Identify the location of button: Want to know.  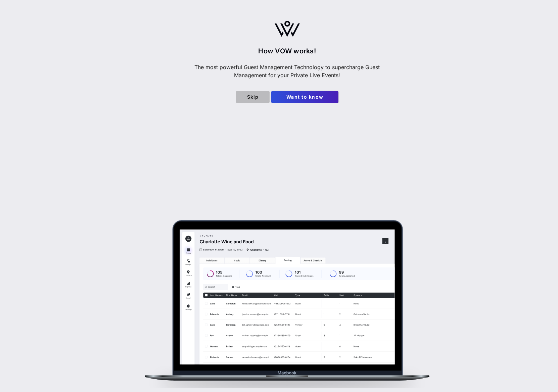
(305, 97).